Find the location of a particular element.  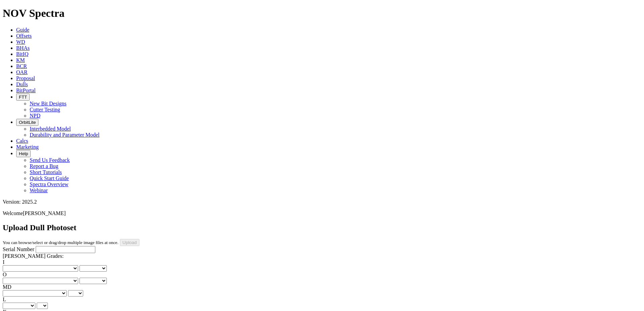

p: Welcome is located at coordinates (322, 213).